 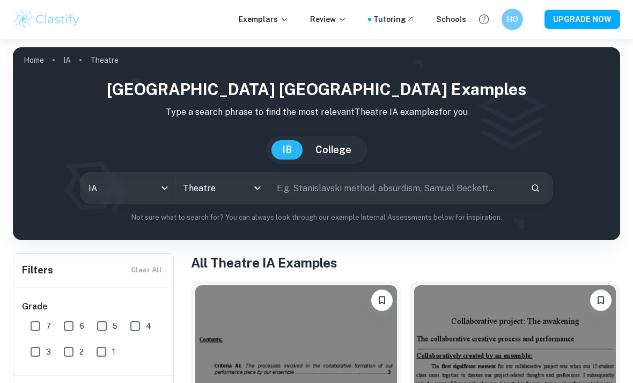 I want to click on input: E.g. Stanislavski method, absurdism, Samuel Beckett..., so click(x=395, y=188).